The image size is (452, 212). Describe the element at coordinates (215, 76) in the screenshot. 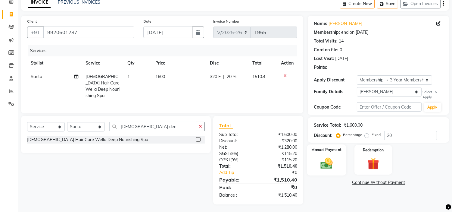

I see `span: 320 F` at that location.